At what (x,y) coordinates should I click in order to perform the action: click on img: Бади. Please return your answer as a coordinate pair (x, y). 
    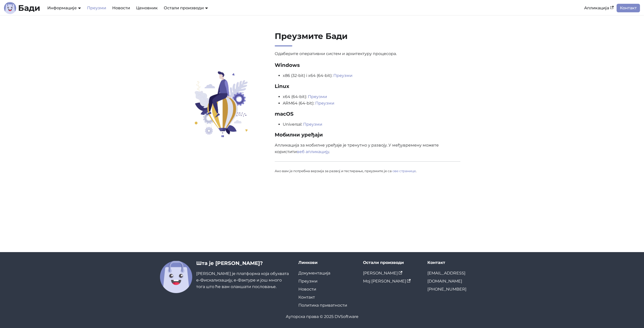
    Looking at the image, I should click on (176, 277).